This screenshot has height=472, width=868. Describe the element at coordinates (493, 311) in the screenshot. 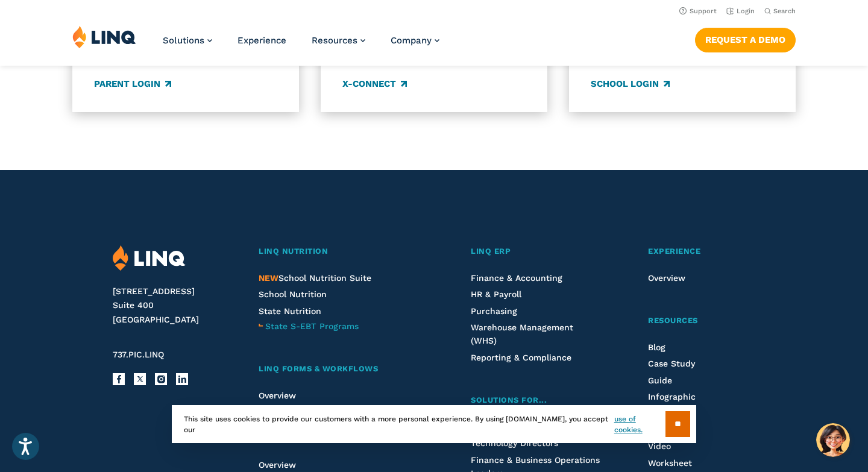

I see `span: Purchasing` at that location.